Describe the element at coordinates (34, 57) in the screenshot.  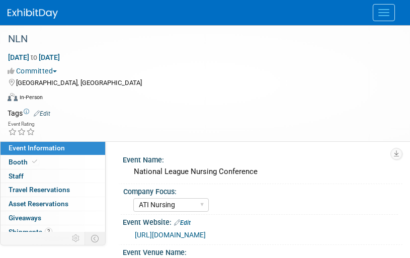
I see `span: to` at that location.